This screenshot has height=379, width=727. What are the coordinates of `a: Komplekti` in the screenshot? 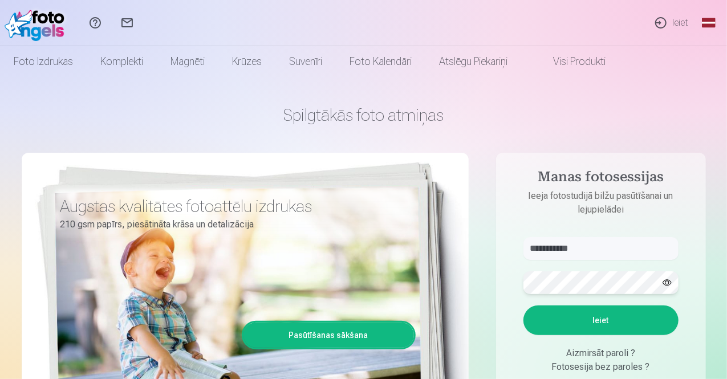 It's located at (121, 62).